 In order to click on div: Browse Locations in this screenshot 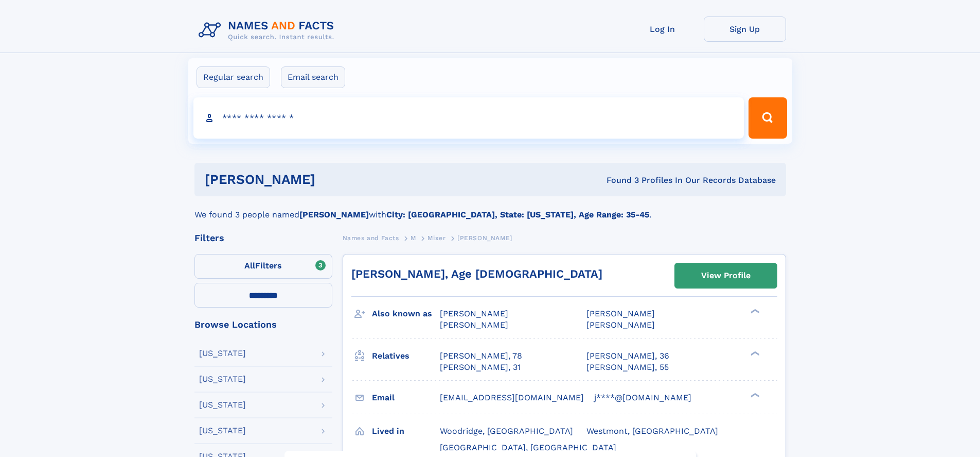, I will do `click(264, 325)`.